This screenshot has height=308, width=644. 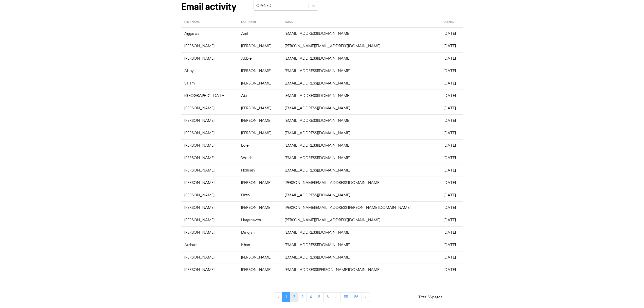 I want to click on a: Page 5, so click(x=319, y=297).